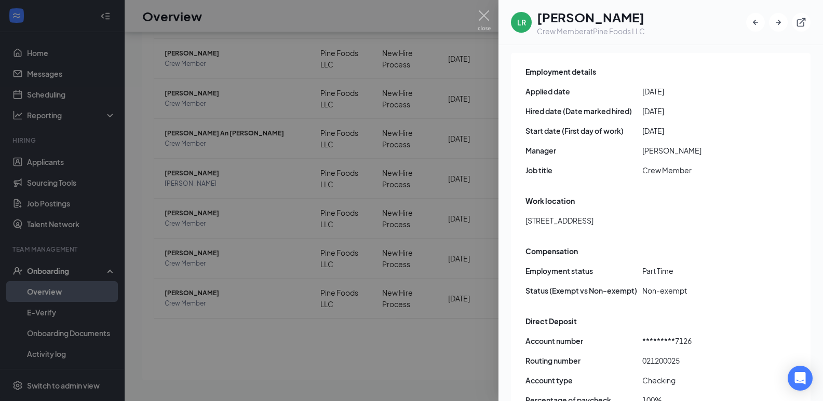 Image resolution: width=823 pixels, height=401 pixels. I want to click on div: Open Intercom Messenger, so click(800, 379).